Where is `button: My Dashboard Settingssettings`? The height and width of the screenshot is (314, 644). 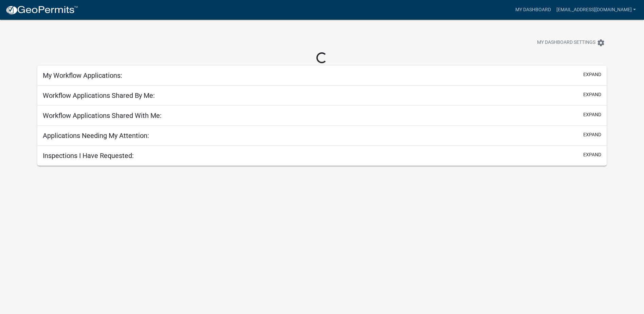
button: My Dashboard Settingssettings is located at coordinates (571, 43).